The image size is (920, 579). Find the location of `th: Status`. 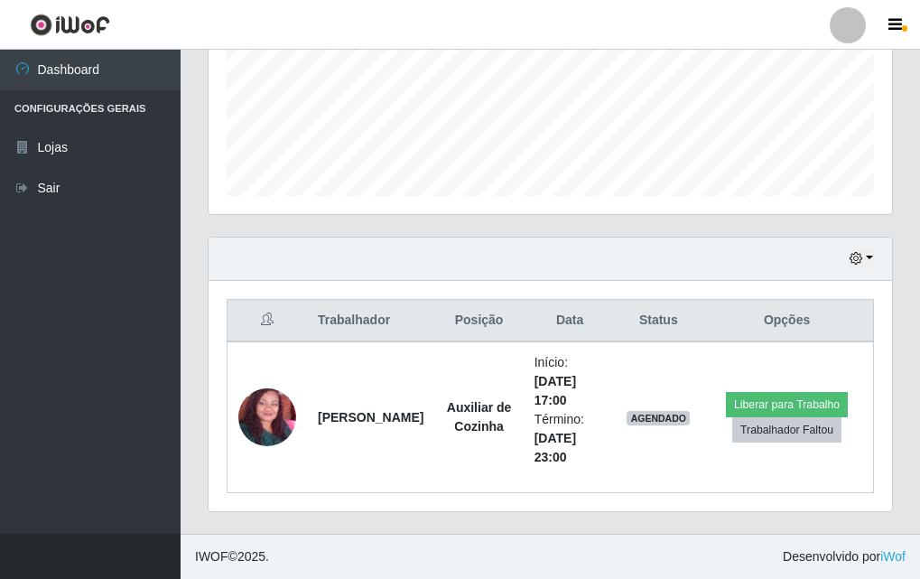

th: Status is located at coordinates (658, 320).